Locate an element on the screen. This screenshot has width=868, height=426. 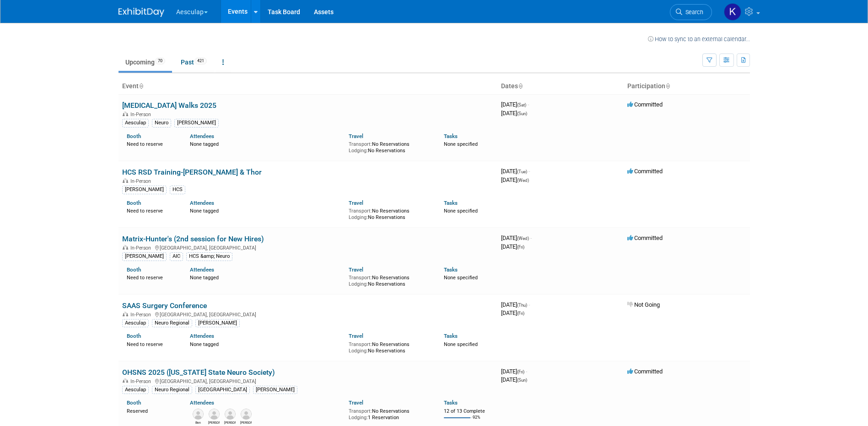
a: Sort by Event Name is located at coordinates (141, 86).